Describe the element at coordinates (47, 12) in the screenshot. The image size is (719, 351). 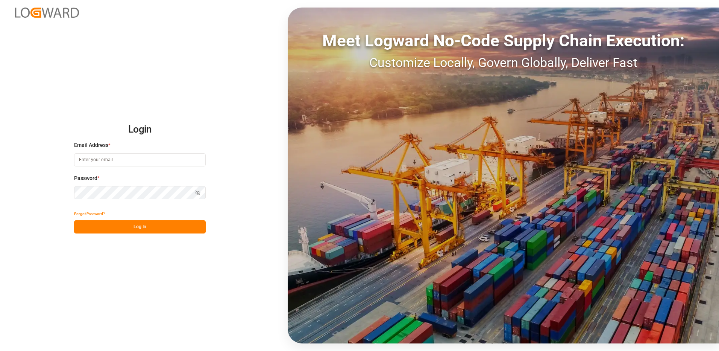
I see `img: Logward_new_orange.png` at that location.